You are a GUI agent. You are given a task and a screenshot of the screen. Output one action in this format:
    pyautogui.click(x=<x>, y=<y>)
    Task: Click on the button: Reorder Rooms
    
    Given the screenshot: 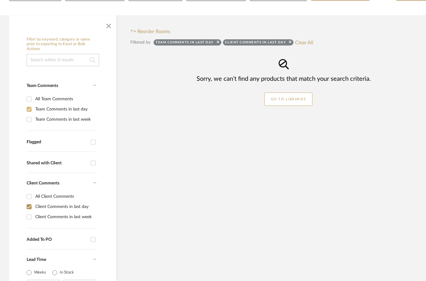 What is the action you would take?
    pyautogui.click(x=150, y=32)
    